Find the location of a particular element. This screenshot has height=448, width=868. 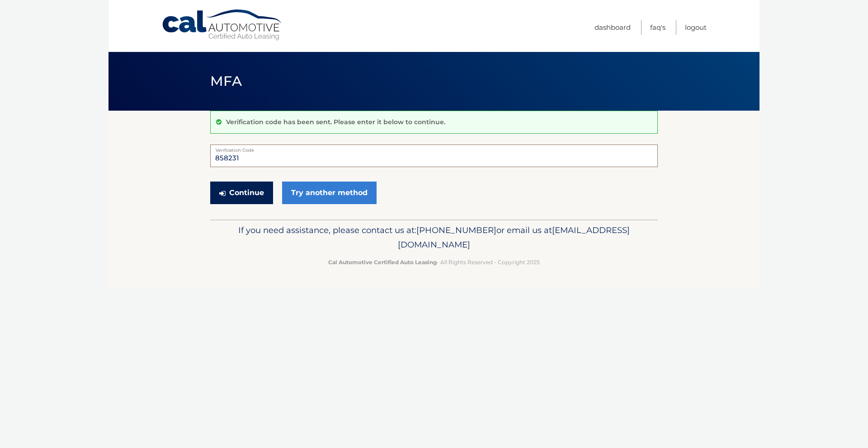

span: MFA is located at coordinates (226, 81).